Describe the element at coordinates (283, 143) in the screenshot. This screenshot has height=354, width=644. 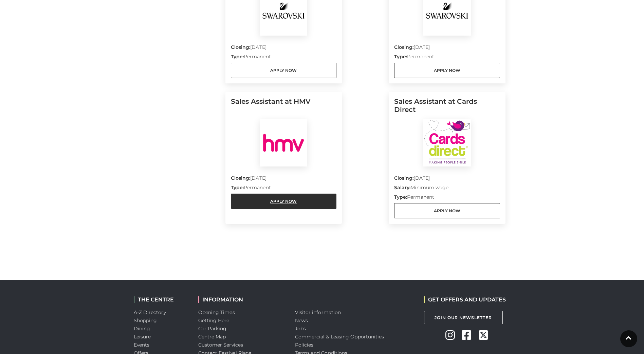
I see `img: HMV` at that location.